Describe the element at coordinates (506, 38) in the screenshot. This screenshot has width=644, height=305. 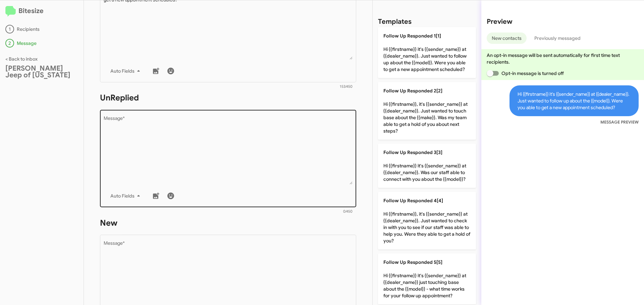
I see `span: New contacts` at that location.